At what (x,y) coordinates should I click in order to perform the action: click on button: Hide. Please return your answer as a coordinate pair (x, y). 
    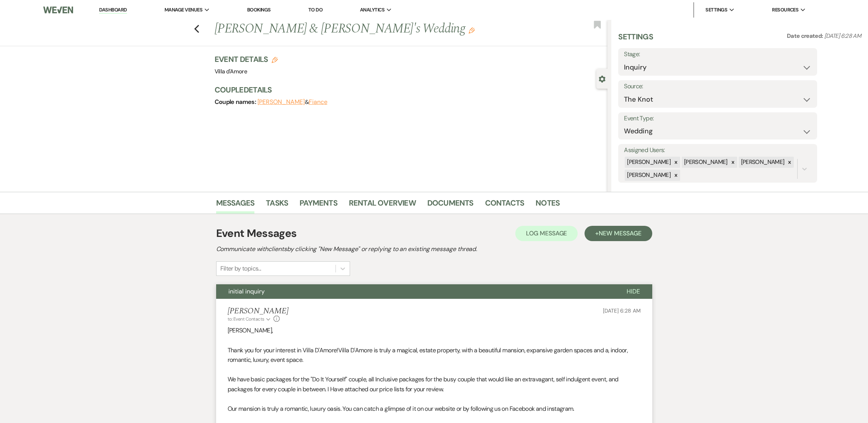
    Looking at the image, I should click on (633, 291).